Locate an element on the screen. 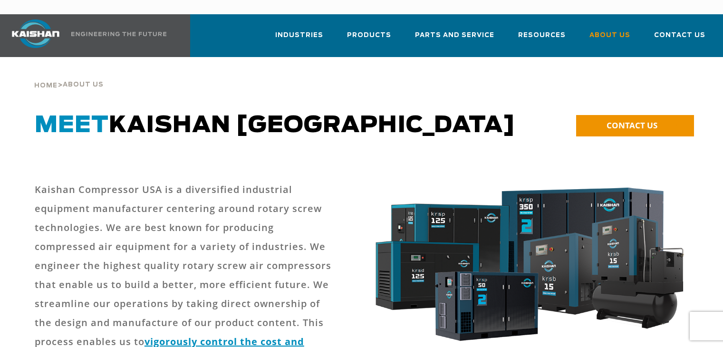 Image resolution: width=723 pixels, height=347 pixels. span: Meet is located at coordinates (72, 125).